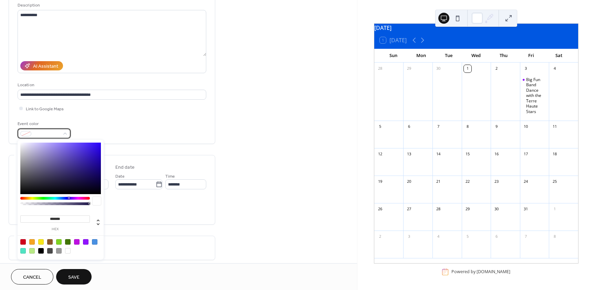 The height and width of the screenshot is (290, 595). What do you see at coordinates (23, 242) in the screenshot?
I see `div: #D0021B` at bounding box center [23, 242].